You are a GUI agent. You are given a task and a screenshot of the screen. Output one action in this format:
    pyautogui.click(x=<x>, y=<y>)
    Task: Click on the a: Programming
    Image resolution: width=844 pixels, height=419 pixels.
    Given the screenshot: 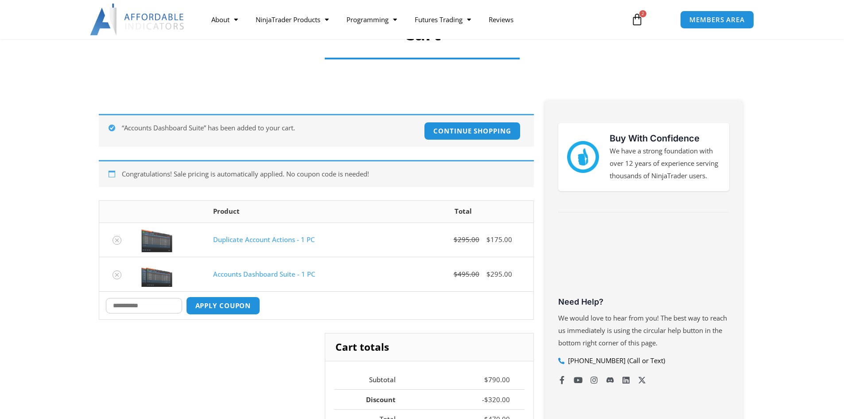 What is the action you would take?
    pyautogui.click(x=372, y=19)
    